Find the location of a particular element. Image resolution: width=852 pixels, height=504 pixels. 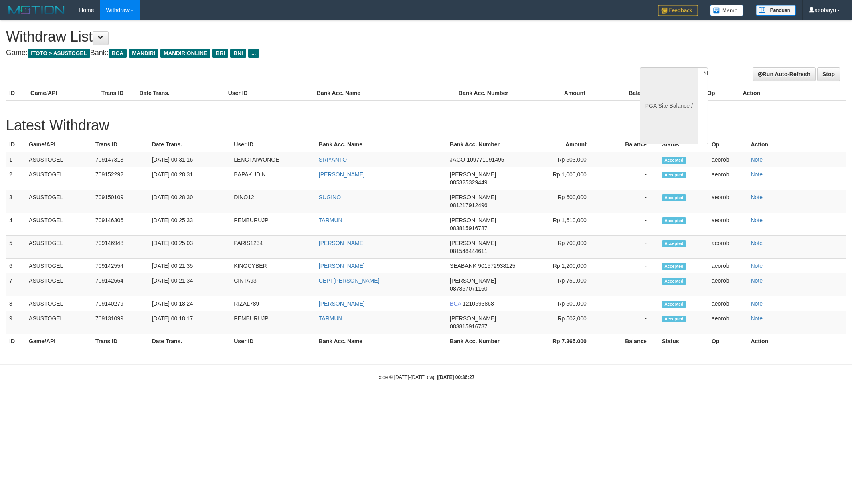

td: Rp 503,000 is located at coordinates (566, 159).